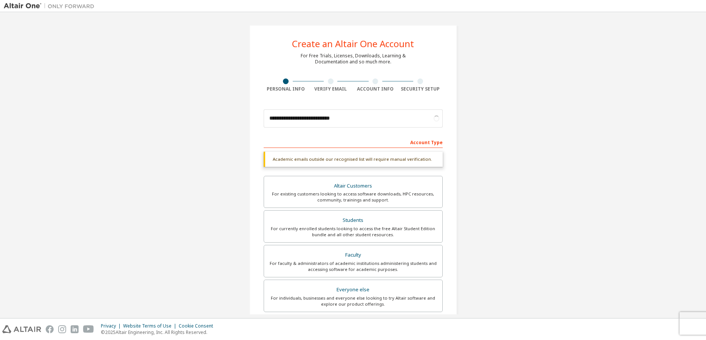 The image size is (706, 340). I want to click on div: Account Type, so click(353, 142).